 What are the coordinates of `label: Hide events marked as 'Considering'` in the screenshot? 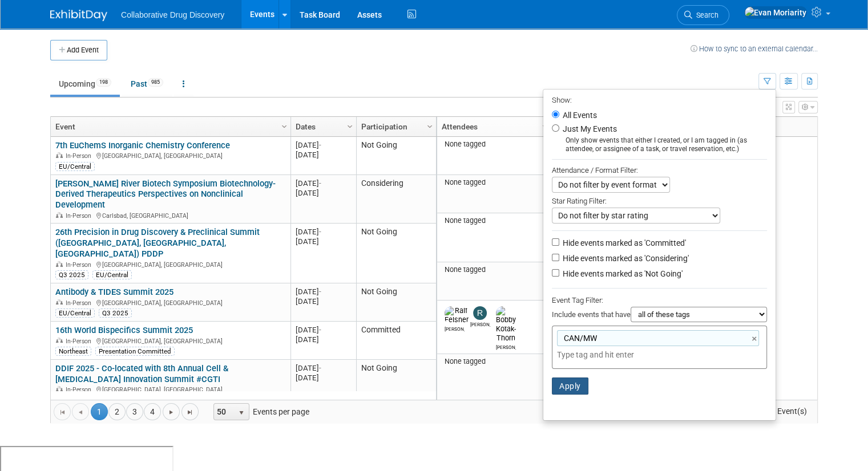 It's located at (624, 258).